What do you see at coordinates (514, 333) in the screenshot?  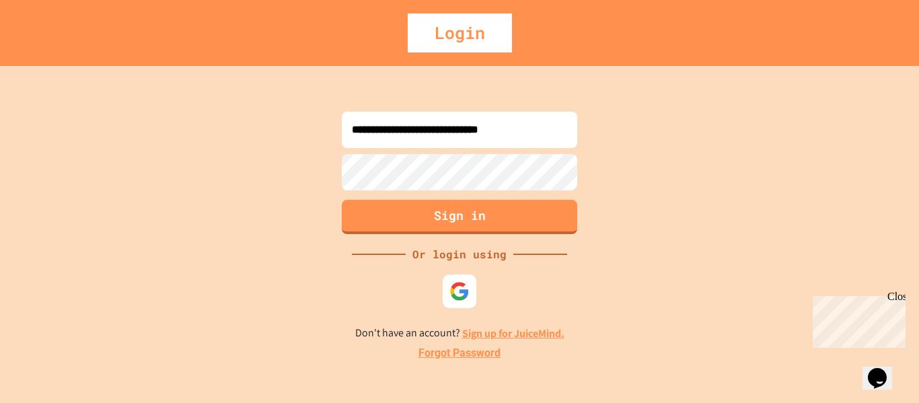 I see `a: Sign up for JuiceMind.` at bounding box center [514, 333].